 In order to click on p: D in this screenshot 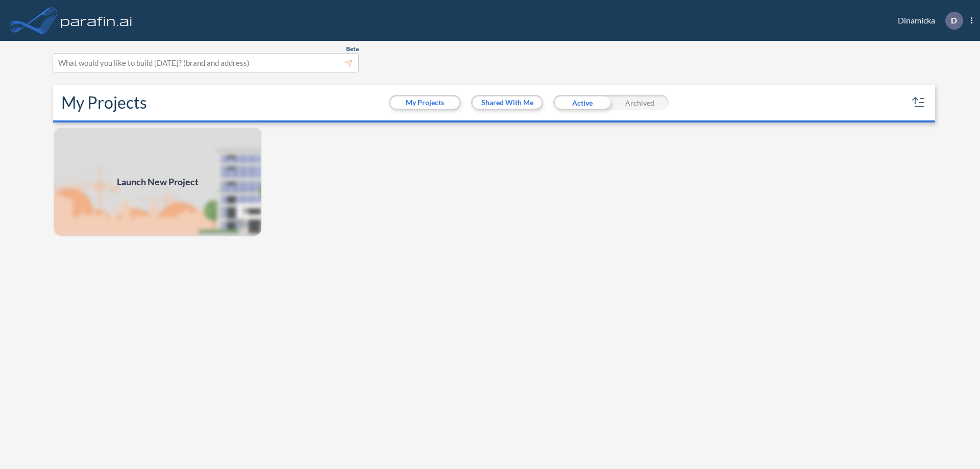, I will do `click(954, 20)`.